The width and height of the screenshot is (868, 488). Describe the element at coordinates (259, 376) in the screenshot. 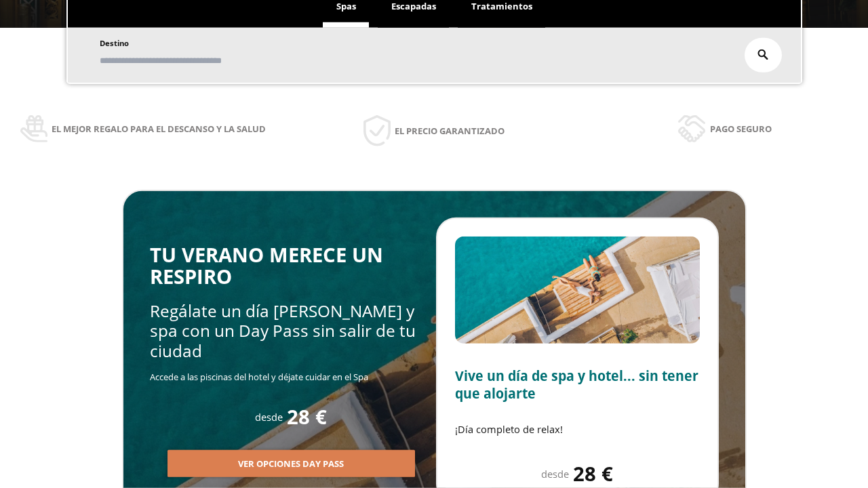

I see `span: Accede a las piscinas del hotel y déjate cuidar en el Spa` at that location.